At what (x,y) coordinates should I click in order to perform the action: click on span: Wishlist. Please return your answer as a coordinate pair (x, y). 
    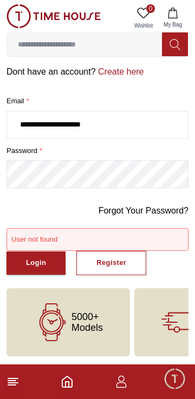
    Looking at the image, I should click on (143, 25).